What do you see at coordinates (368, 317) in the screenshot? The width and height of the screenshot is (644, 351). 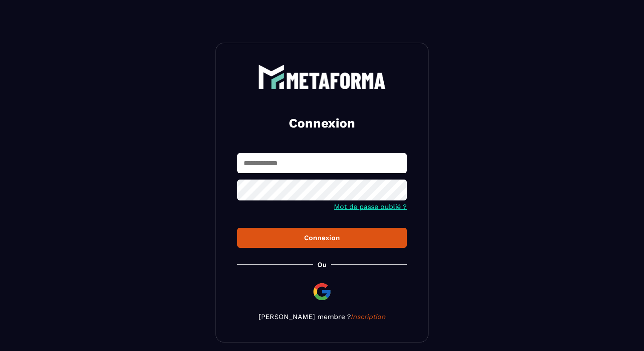 I see `a: Inscription` at bounding box center [368, 317].